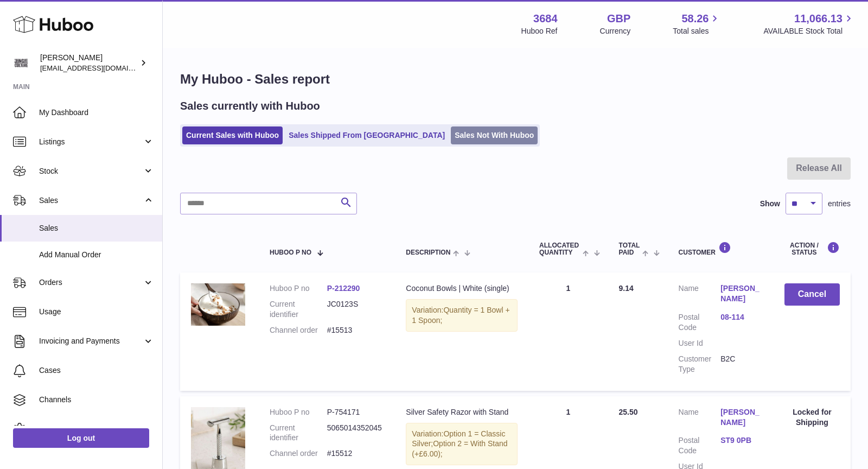  I want to click on span: Description, so click(428, 252).